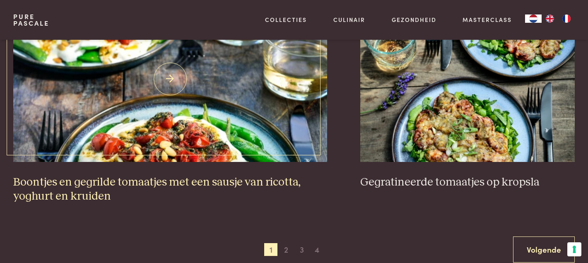 Image resolution: width=588 pixels, height=263 pixels. I want to click on a: NL, so click(533, 19).